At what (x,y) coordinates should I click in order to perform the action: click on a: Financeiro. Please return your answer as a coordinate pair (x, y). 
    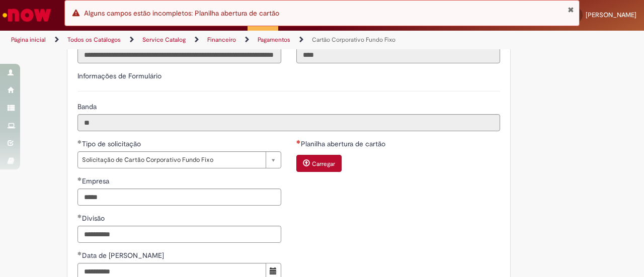
    Looking at the image, I should click on (221, 39).